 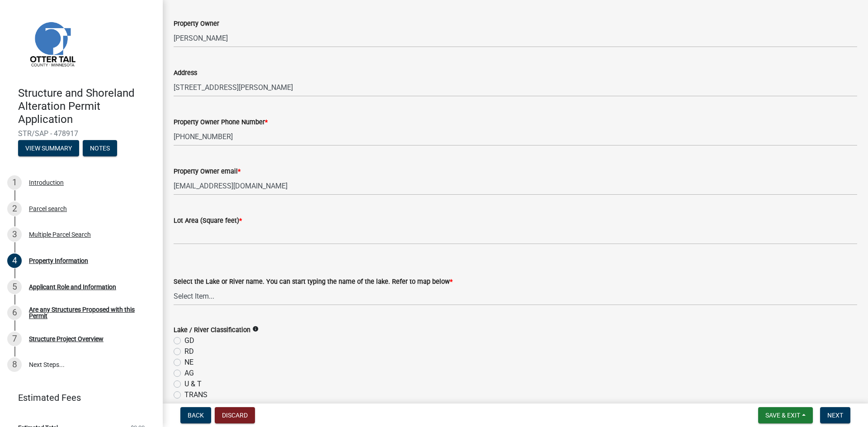 What do you see at coordinates (186, 73) in the screenshot?
I see `label: Address` at bounding box center [186, 73].